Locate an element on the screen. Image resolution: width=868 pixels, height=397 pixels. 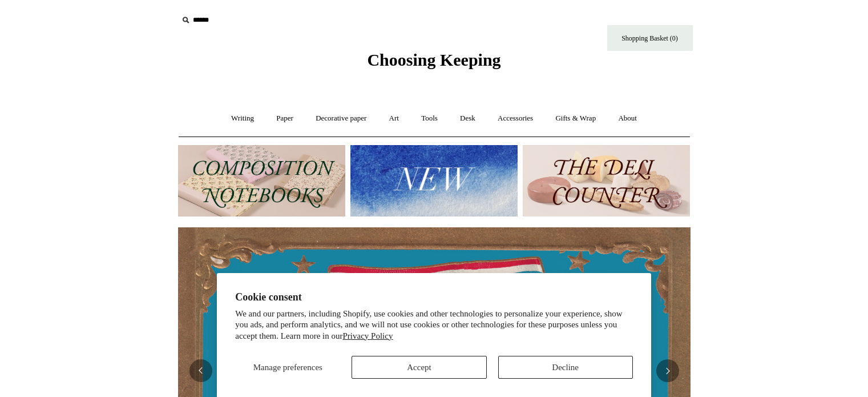
a: Accessories is located at coordinates (516, 118).